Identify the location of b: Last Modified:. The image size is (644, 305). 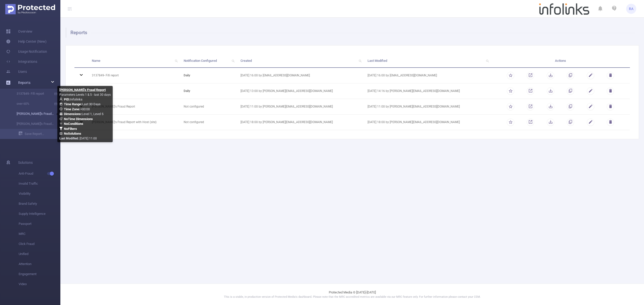
(69, 139).